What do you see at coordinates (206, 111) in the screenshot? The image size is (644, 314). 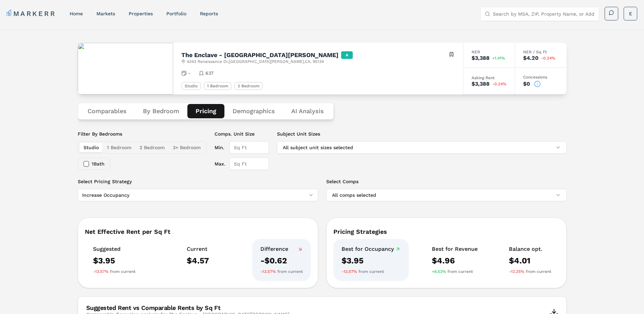 I see `button: Pricing` at bounding box center [206, 111].